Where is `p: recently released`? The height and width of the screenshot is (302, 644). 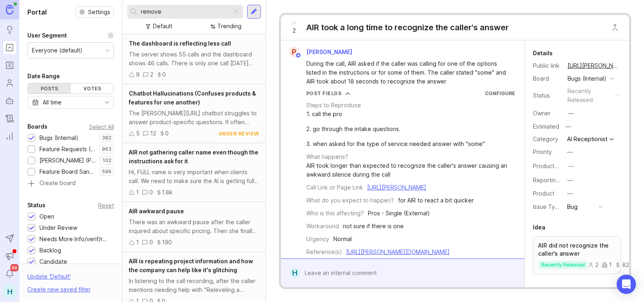
p: recently released is located at coordinates (563, 265).